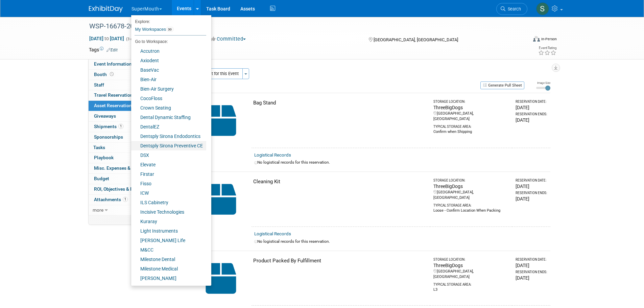 Image resolution: width=644 pixels, height=308 pixels. I want to click on a: Crown Seating, so click(169, 108).